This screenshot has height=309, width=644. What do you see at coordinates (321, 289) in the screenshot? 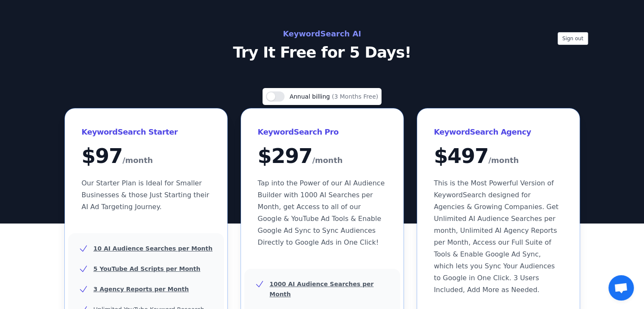
I see `u: 1000 AI Audience Searches per Month` at bounding box center [321, 289].